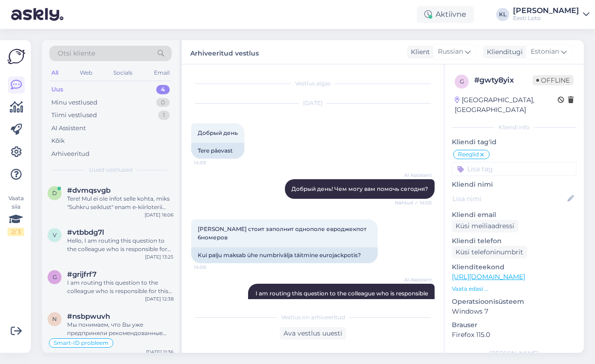 The width and height of the screenshot is (595, 364). What do you see at coordinates (545, 52) in the screenshot?
I see `span: Estonian` at bounding box center [545, 52].